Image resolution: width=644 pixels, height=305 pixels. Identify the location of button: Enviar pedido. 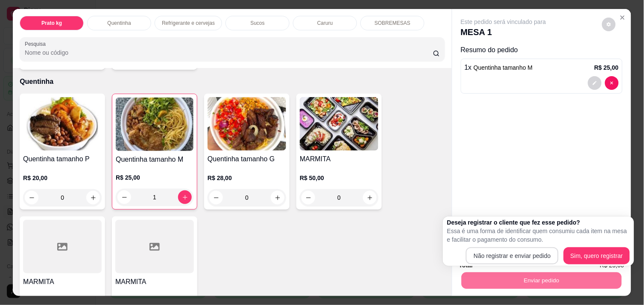
(541, 280).